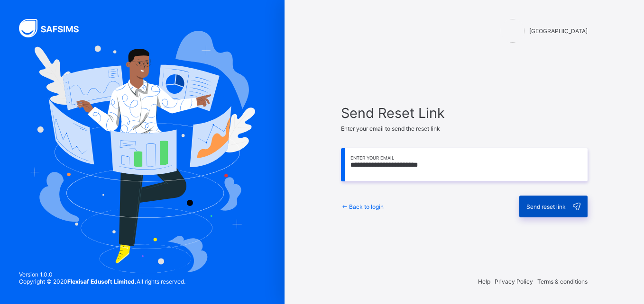 The image size is (644, 304). I want to click on span: Copyright © 2020 All rights reserved., so click(102, 281).